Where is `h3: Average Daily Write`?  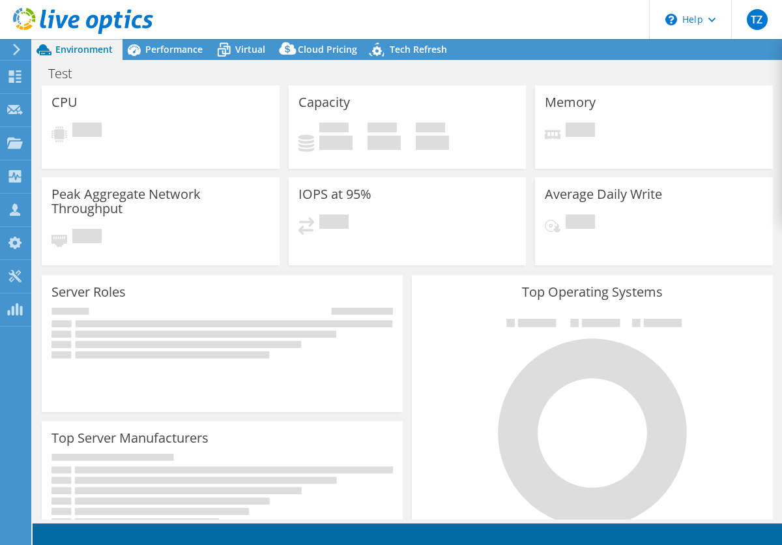 h3: Average Daily Write is located at coordinates (603, 194).